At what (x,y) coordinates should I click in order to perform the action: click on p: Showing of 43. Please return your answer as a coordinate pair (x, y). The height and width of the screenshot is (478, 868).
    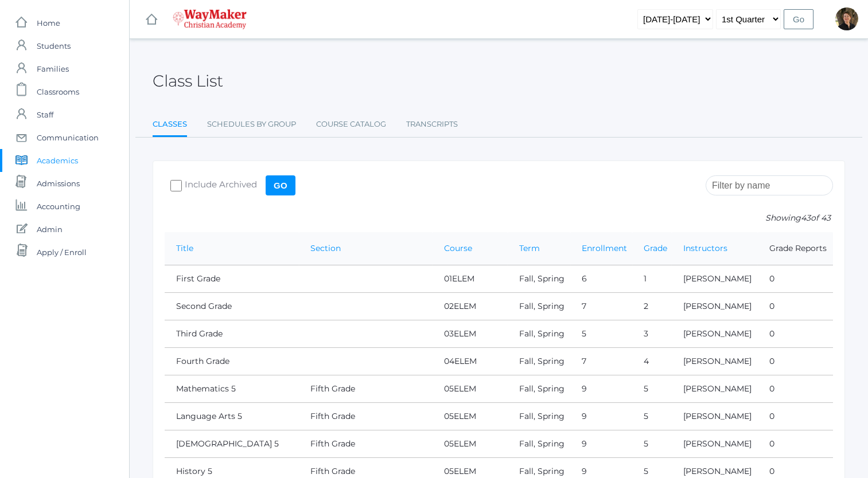
    Looking at the image, I should click on (498, 218).